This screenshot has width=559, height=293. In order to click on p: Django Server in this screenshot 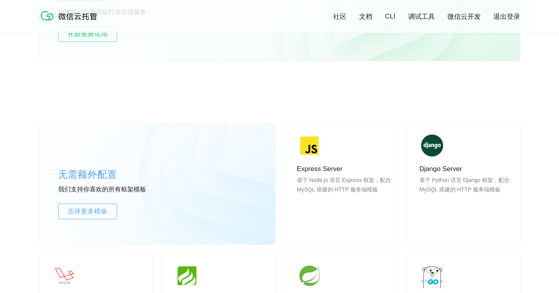, I will do `click(467, 169)`.